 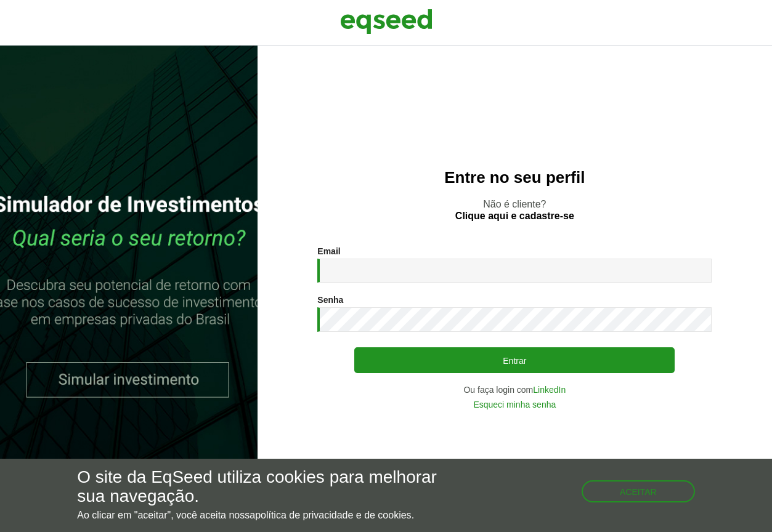 I want to click on div: Ou faça login com, so click(x=515, y=390).